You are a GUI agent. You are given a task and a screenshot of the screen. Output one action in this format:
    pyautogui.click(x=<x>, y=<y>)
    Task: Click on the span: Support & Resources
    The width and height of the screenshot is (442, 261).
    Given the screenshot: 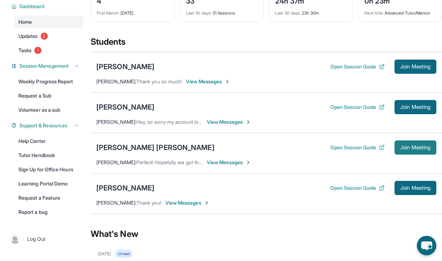 What is the action you would take?
    pyautogui.click(x=43, y=125)
    